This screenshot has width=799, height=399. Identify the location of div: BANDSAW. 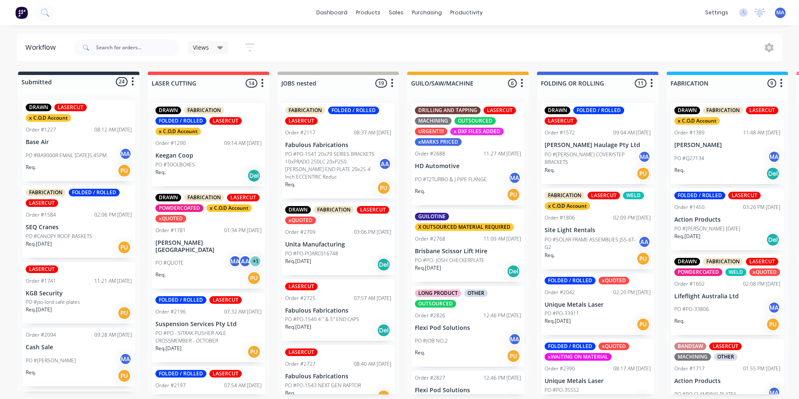
(690, 346).